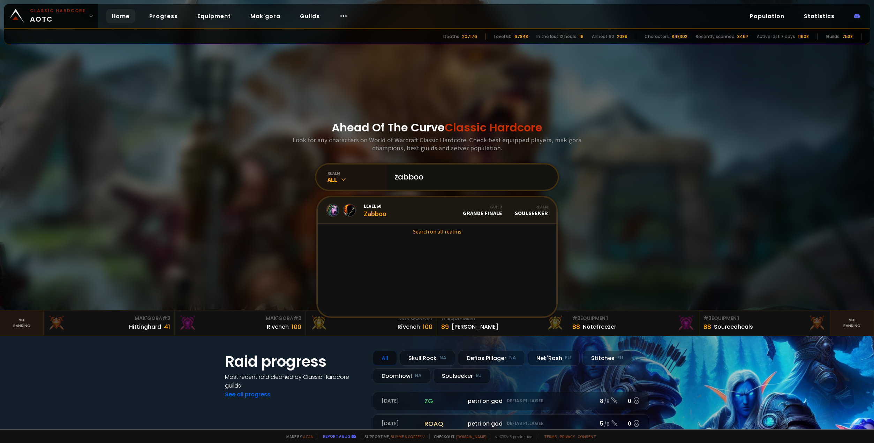 Image resolution: width=874 pixels, height=443 pixels. What do you see at coordinates (493, 127) in the screenshot?
I see `span: Classic Hardcore` at bounding box center [493, 127].